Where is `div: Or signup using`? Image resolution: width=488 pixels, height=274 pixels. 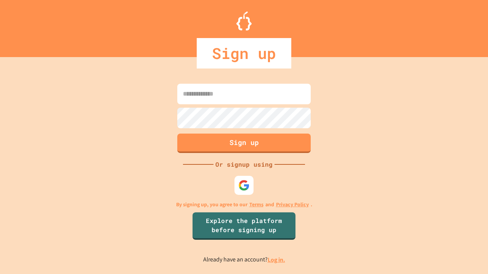 div: Or signup using is located at coordinates (244, 165).